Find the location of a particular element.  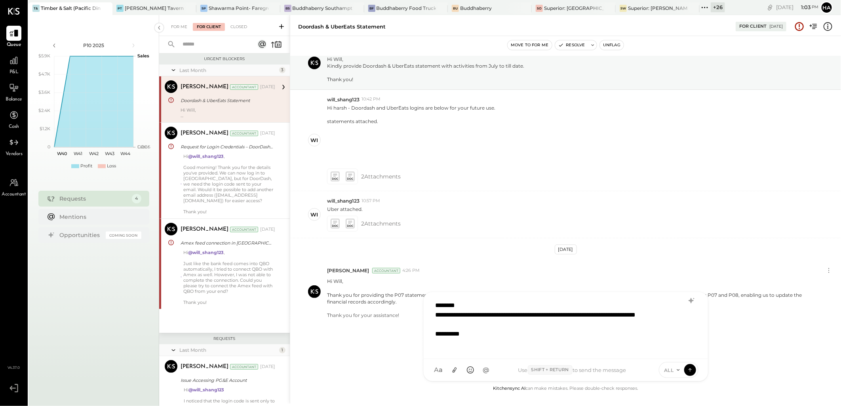

div: statements attached. is located at coordinates (411, 121).